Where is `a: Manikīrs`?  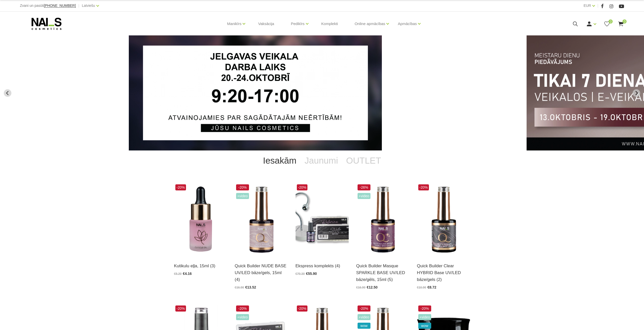 a: Manikīrs is located at coordinates (234, 24).